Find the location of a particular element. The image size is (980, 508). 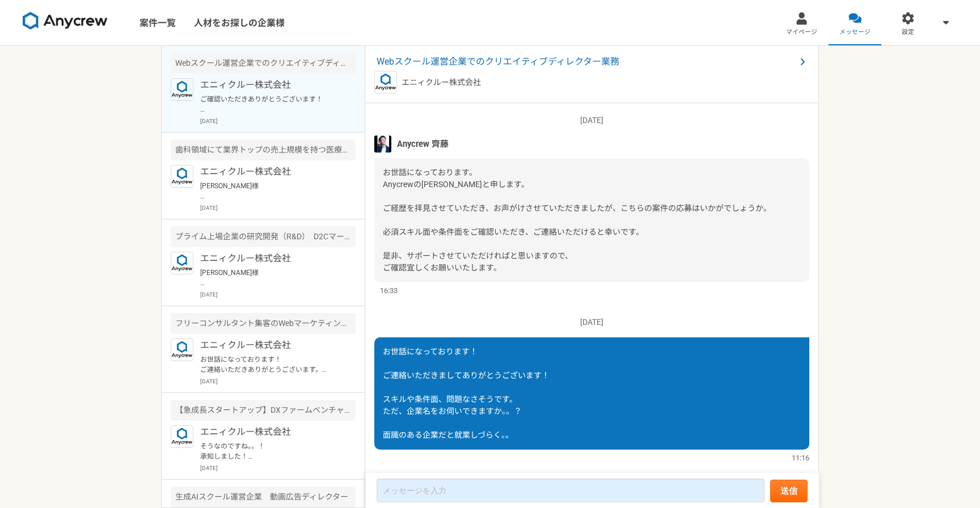

div: プライム上場企業の研究開発（R&D） D2Cマーケティング施策の実行・改善 is located at coordinates (263, 236).